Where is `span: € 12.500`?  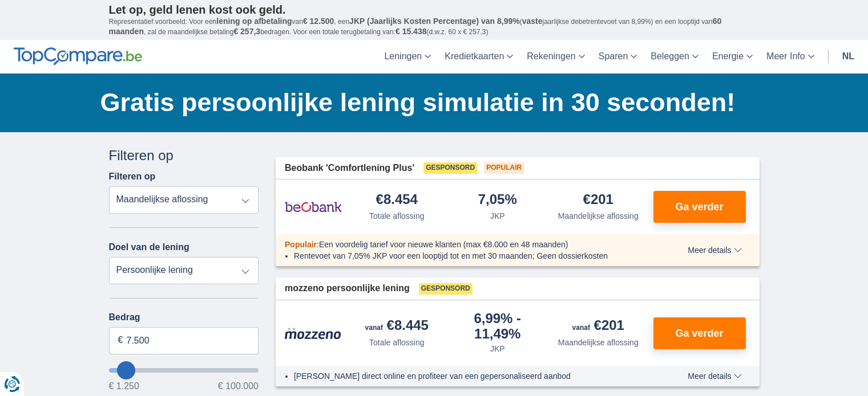
span: € 12.500 is located at coordinates (318, 21).